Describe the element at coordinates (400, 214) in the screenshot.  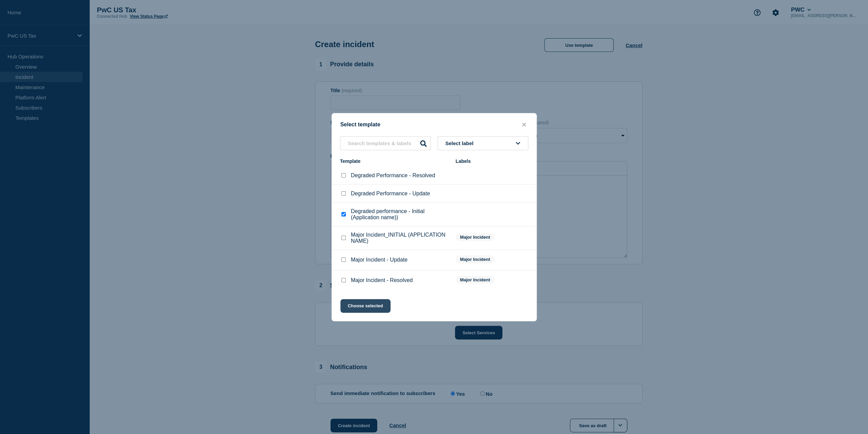
I see `p: Degraded performance - Initial (Application name))` at that location.